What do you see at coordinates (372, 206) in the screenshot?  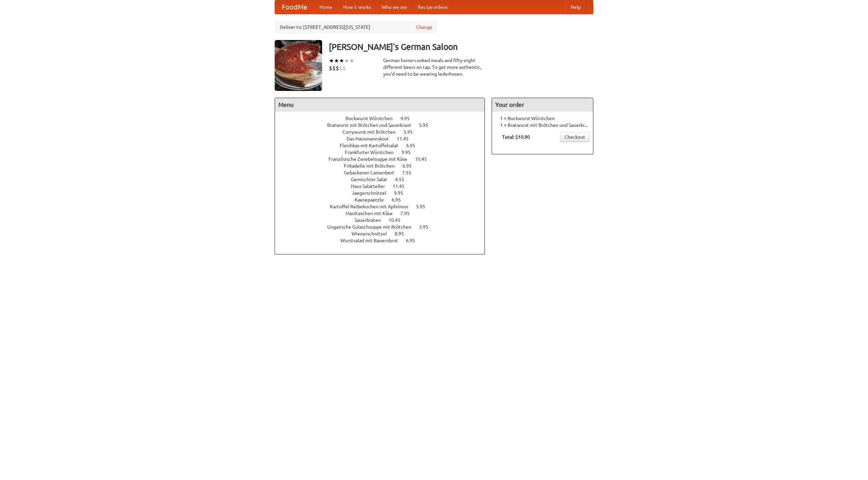 I see `span: Kartoffel Reibekuchen mit Apfelmus` at bounding box center [372, 206].